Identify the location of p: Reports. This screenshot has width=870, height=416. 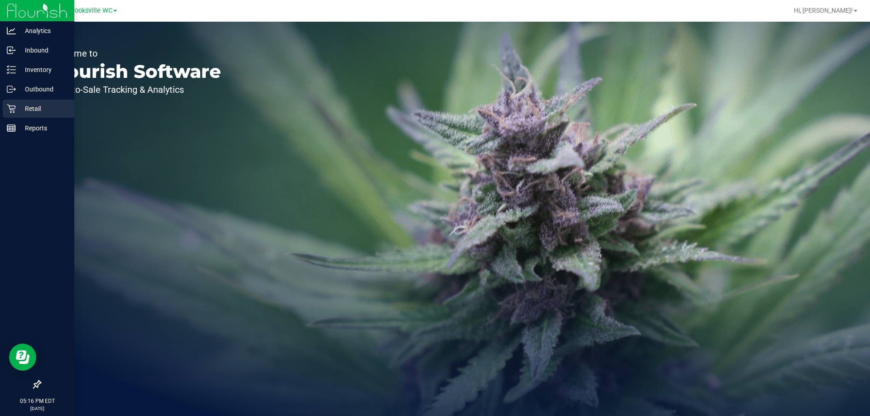
(43, 128).